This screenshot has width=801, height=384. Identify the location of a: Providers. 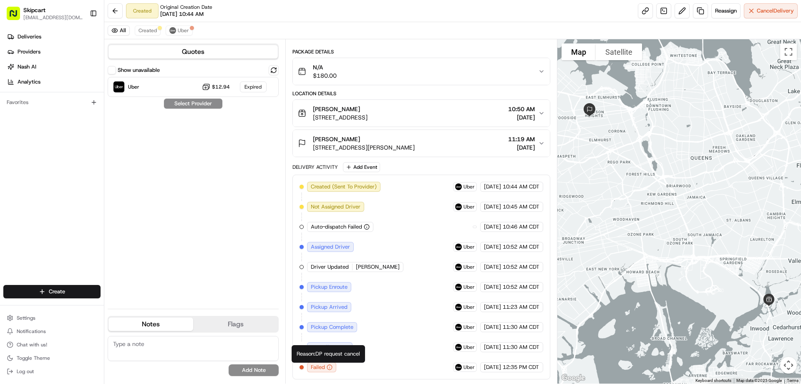
(53, 52).